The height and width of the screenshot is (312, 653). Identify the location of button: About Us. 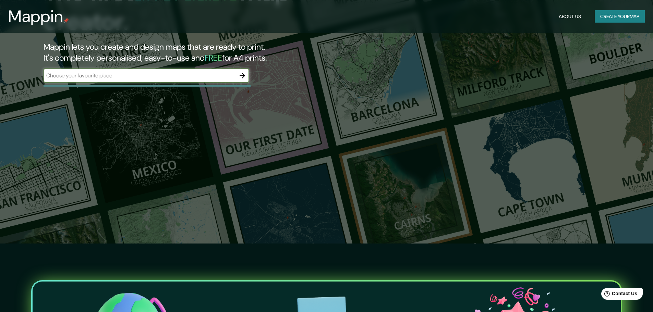
(570, 16).